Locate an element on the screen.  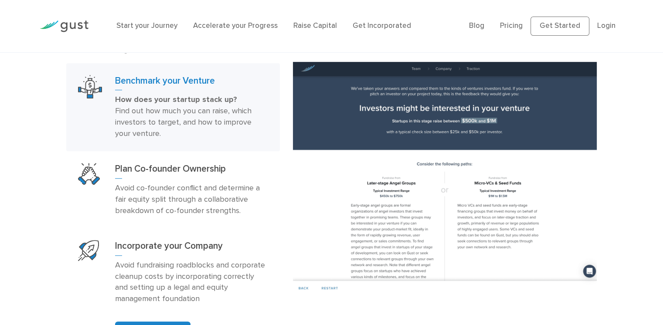
a: Start Your CompanyIncorporate your CompanyAvoid fundraising roadblocks and corporate cleanup cost... is located at coordinates (173, 272).